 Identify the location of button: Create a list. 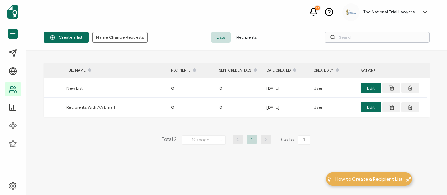
(66, 37).